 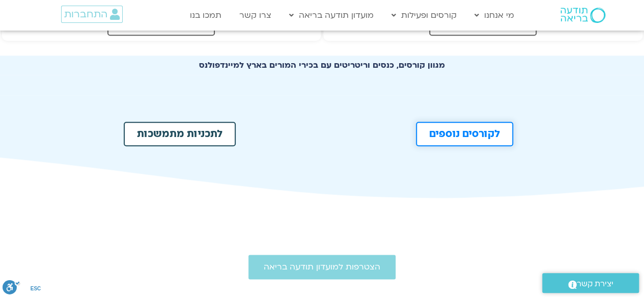 What do you see at coordinates (322, 65) in the screenshot?
I see `h2: מגוון קורסים, כנסים וריטריטים עם בכירי המורים בארץ למיינדפולנס` at bounding box center [322, 65].